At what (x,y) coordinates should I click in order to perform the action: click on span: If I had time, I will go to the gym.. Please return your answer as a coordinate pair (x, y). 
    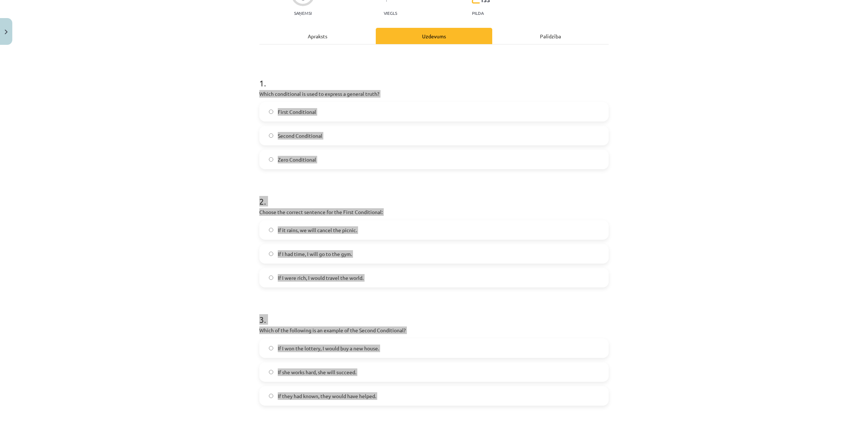
    Looking at the image, I should click on (315, 254).